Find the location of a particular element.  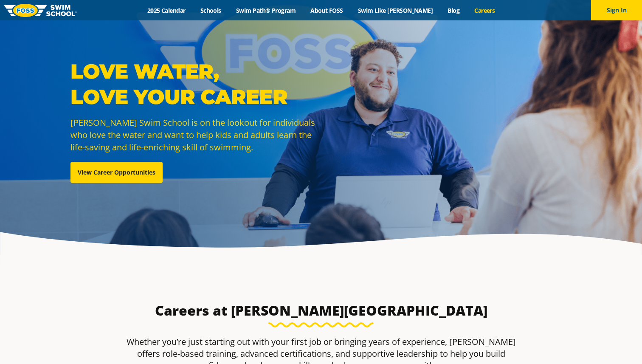

a: Schools is located at coordinates (210, 10).